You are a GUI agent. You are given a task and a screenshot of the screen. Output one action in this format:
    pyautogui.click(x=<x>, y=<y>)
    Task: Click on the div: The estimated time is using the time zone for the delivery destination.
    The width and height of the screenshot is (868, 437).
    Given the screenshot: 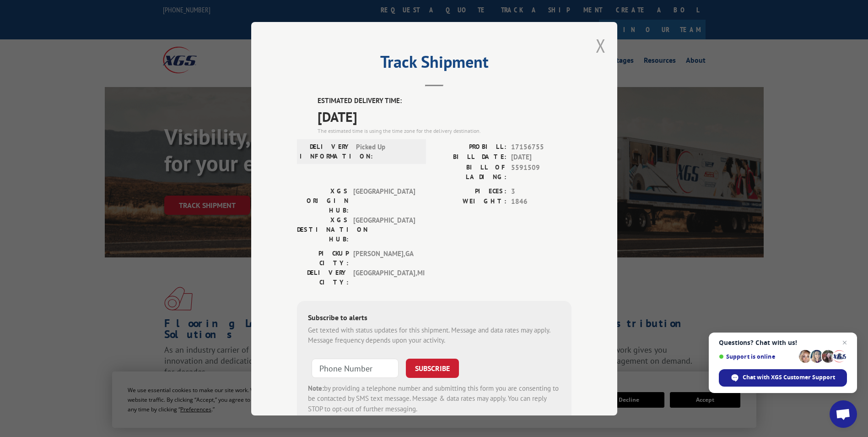 What is the action you would take?
    pyautogui.click(x=444, y=130)
    